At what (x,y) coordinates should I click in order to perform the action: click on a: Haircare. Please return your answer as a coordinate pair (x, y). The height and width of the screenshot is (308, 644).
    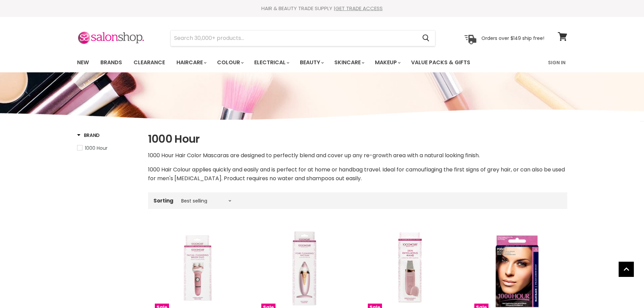
    Looking at the image, I should click on (191, 63).